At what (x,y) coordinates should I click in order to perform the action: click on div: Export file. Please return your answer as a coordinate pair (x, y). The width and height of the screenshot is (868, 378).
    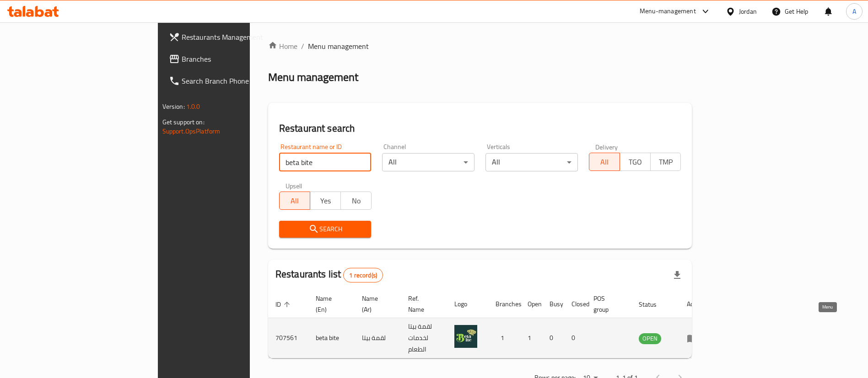
    Looking at the image, I should click on (677, 275).